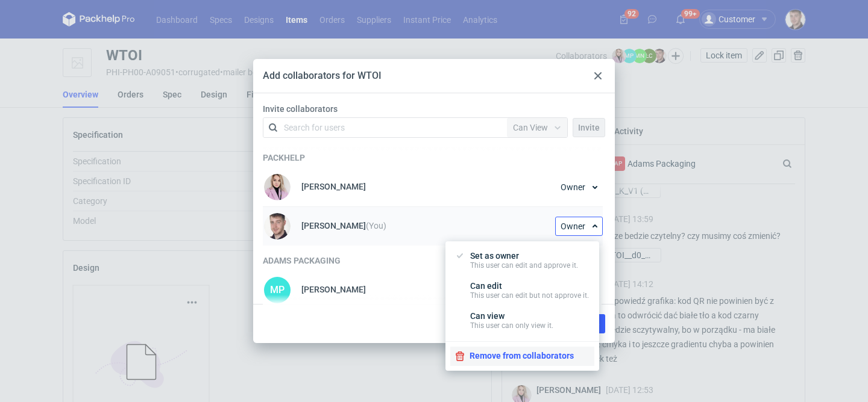 Image resolution: width=868 pixels, height=402 pixels. What do you see at coordinates (529, 291) in the screenshot?
I see `div: Can edit` at bounding box center [529, 291].